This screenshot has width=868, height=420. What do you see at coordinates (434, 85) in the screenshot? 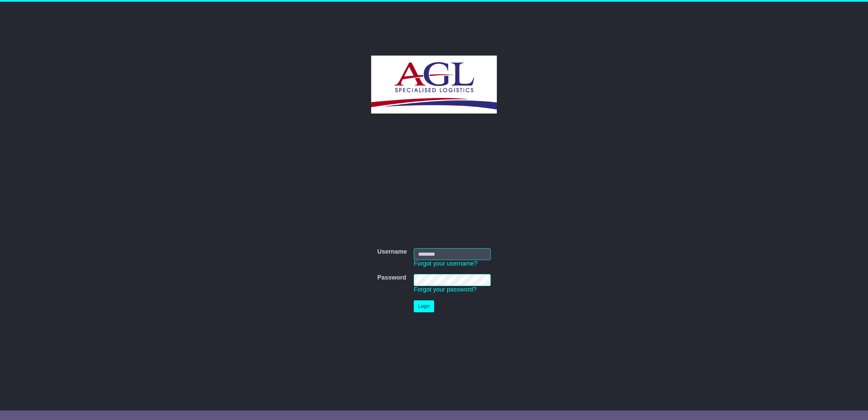
I see `img: AGL SPECIALISED LOGISTICS` at bounding box center [434, 85].